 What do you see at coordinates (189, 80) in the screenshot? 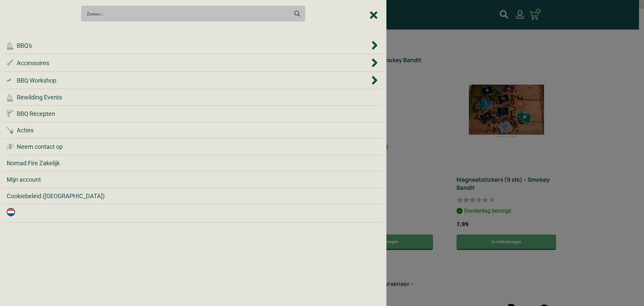
I see `a: BBQ Workshop` at bounding box center [189, 80].